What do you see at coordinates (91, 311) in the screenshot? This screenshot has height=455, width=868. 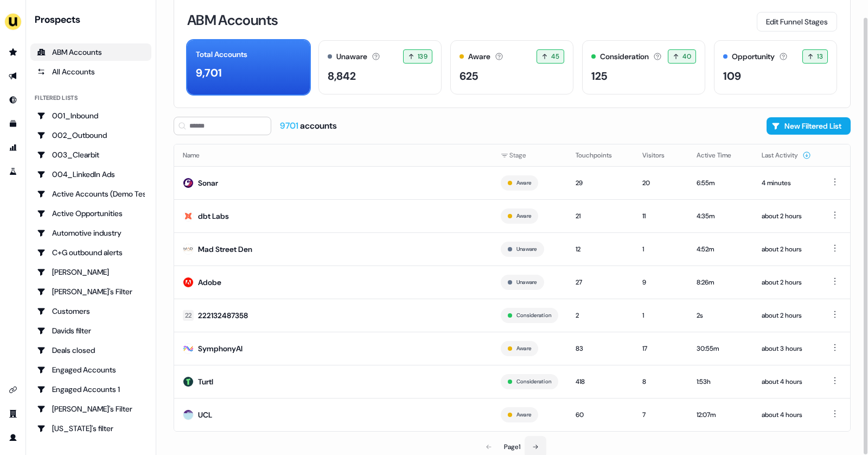 I see `div: Customers` at bounding box center [91, 311].